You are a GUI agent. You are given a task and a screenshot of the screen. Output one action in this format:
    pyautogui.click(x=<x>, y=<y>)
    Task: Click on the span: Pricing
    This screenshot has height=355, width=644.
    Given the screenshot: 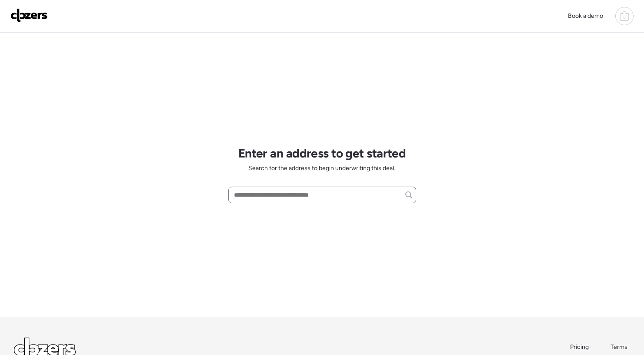 What is the action you would take?
    pyautogui.click(x=579, y=347)
    